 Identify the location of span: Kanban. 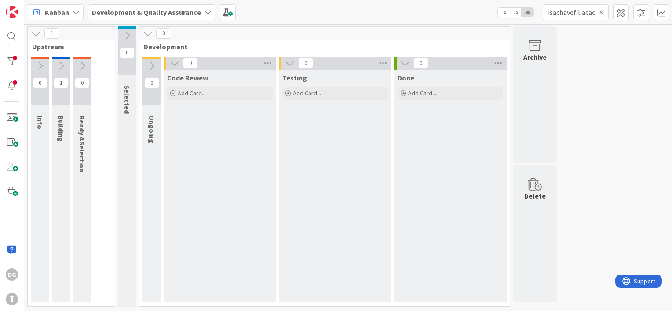
(57, 12).